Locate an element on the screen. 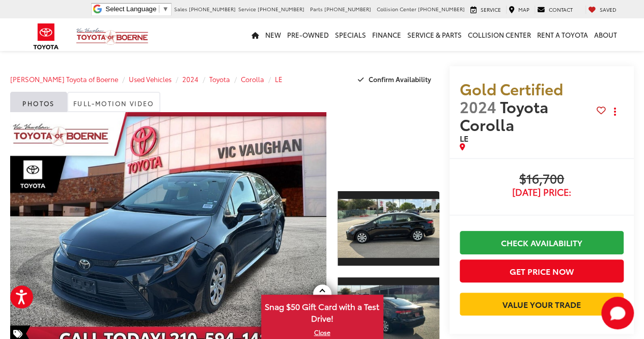  img: Toyota is located at coordinates (46, 36).